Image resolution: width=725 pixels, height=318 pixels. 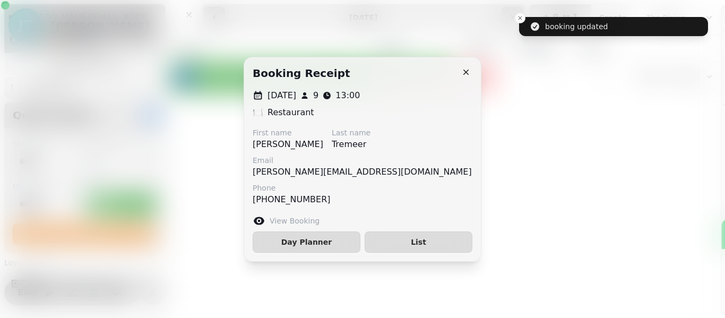 What do you see at coordinates (291, 188) in the screenshot?
I see `label: Phone` at bounding box center [291, 188].